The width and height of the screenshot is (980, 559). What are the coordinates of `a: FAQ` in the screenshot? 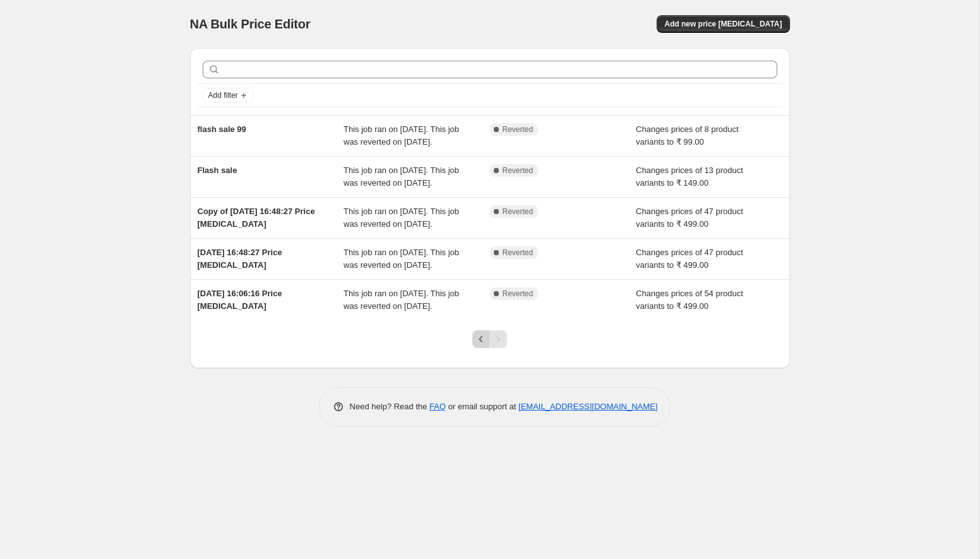 It's located at (438, 406).